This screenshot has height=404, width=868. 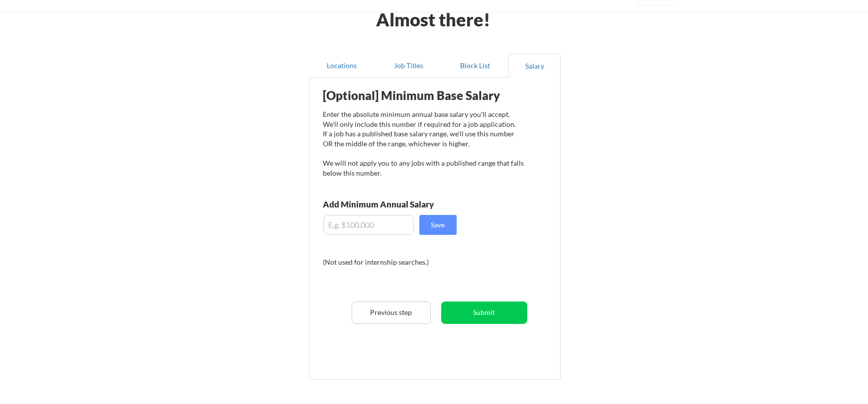 I want to click on input: E.g. $100,000, so click(x=369, y=225).